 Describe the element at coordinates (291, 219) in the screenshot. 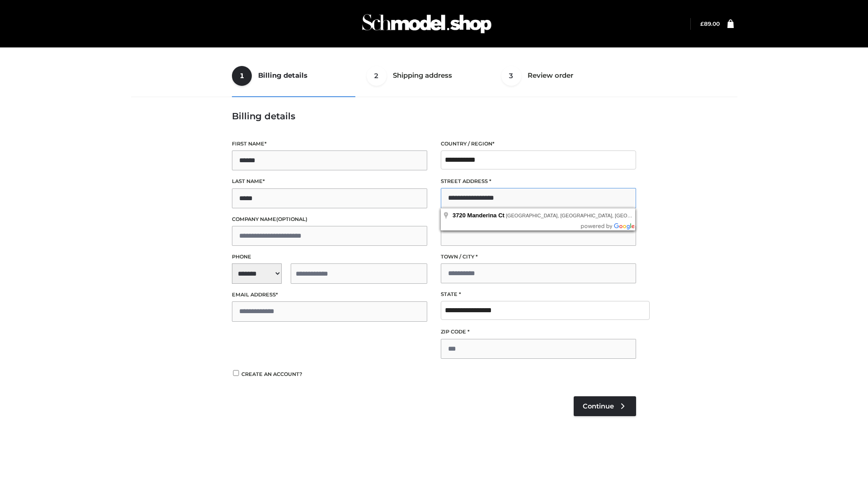

I see `span: (optional)` at that location.